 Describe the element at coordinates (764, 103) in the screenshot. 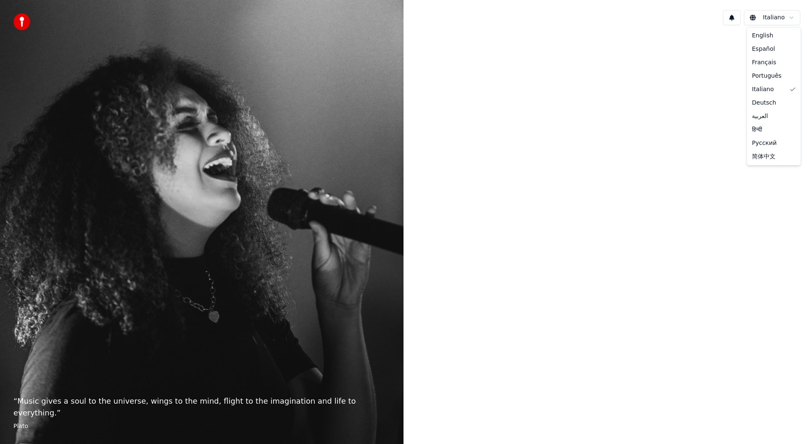

I see `span: Deutsch` at that location.